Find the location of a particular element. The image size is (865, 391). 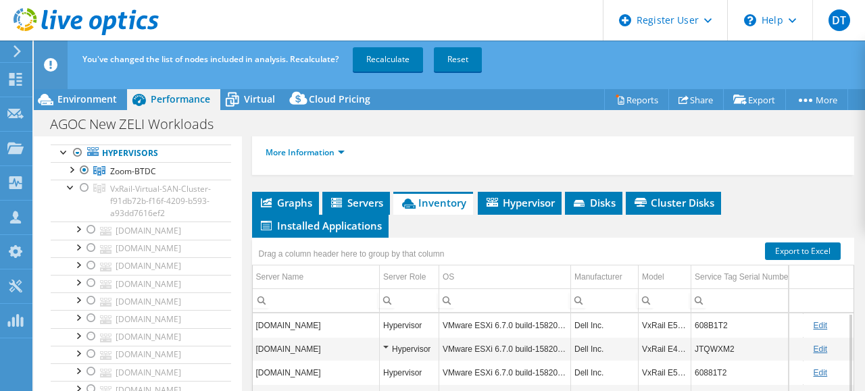

td: Model Column is located at coordinates (665, 277).